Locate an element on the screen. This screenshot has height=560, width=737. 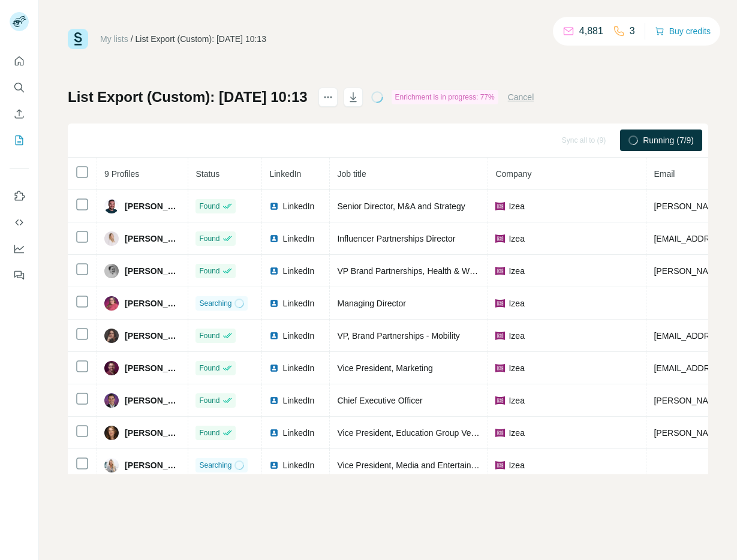
span: Job title is located at coordinates (351, 174).